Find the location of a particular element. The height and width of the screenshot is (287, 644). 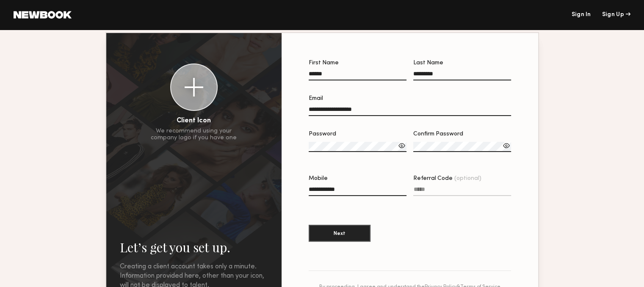

div: Referral Code is located at coordinates (462, 179).